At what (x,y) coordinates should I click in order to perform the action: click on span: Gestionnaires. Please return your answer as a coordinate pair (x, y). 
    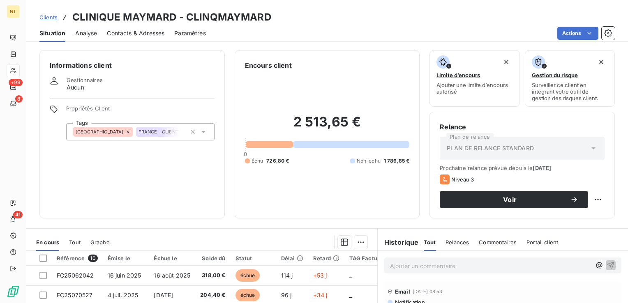
    Looking at the image, I should click on (85, 80).